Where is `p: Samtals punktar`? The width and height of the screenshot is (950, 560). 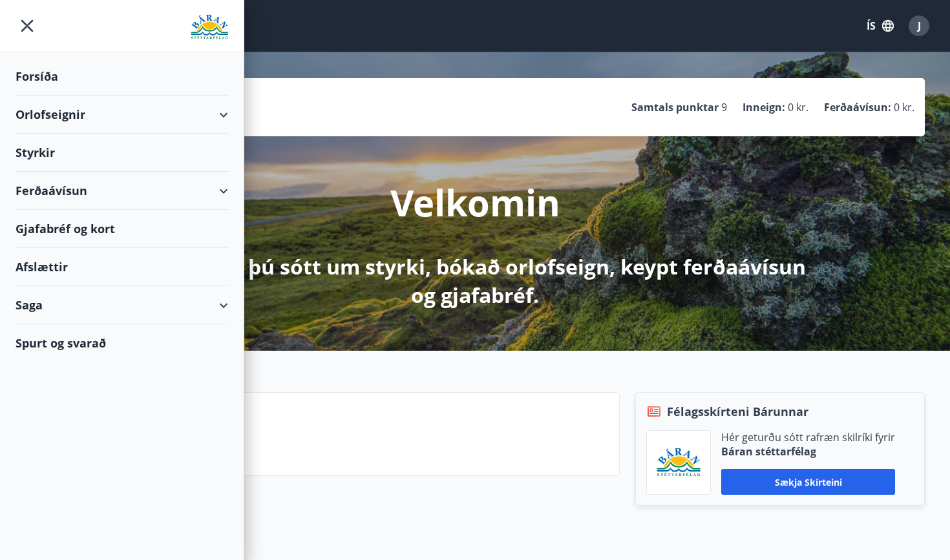 p: Samtals punktar is located at coordinates (675, 107).